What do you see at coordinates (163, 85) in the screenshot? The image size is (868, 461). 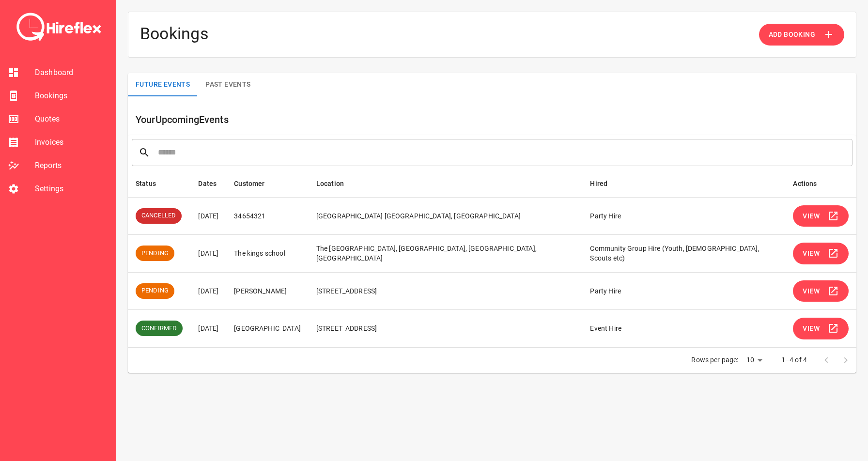 I see `button: Future Events` at bounding box center [163, 85].